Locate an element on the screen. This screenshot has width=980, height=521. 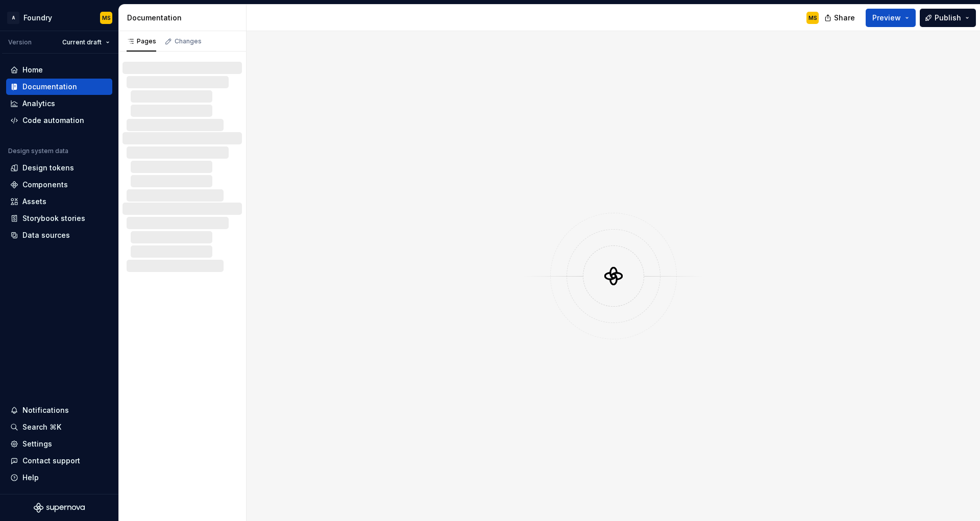
a: Data sources is located at coordinates (59, 235).